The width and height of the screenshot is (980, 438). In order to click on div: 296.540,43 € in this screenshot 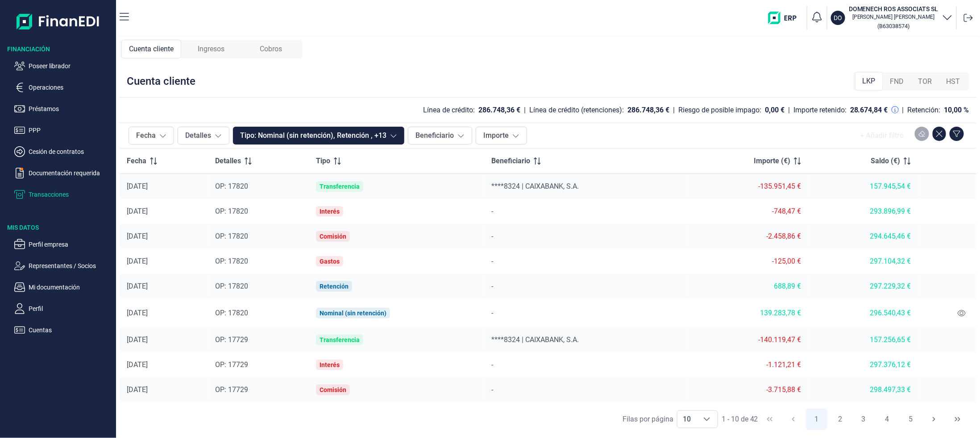, I will do `click(863, 313)`.